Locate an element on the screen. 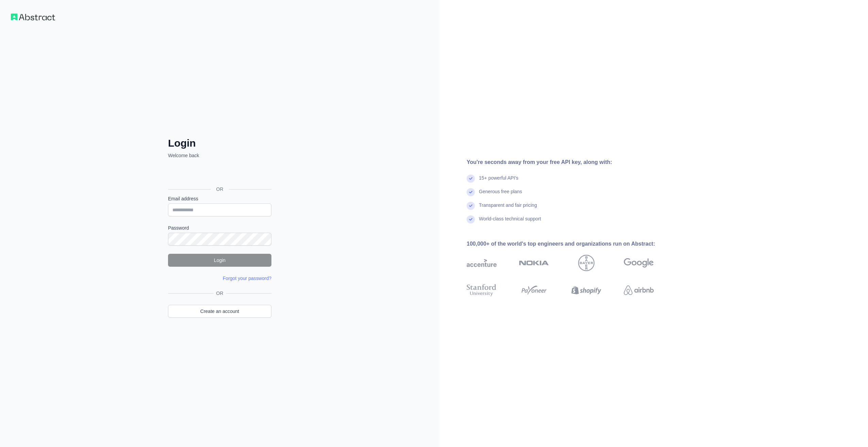 The height and width of the screenshot is (447, 868). label: Password is located at coordinates (220, 228).